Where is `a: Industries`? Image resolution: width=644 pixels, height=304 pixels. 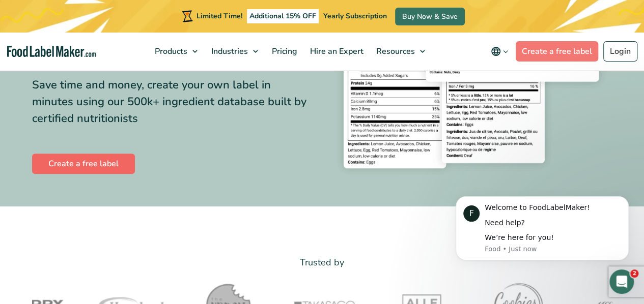 a: Industries is located at coordinates (234, 52).